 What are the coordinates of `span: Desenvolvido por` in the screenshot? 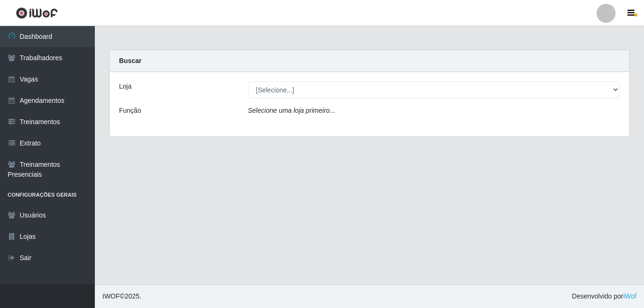 It's located at (604, 296).